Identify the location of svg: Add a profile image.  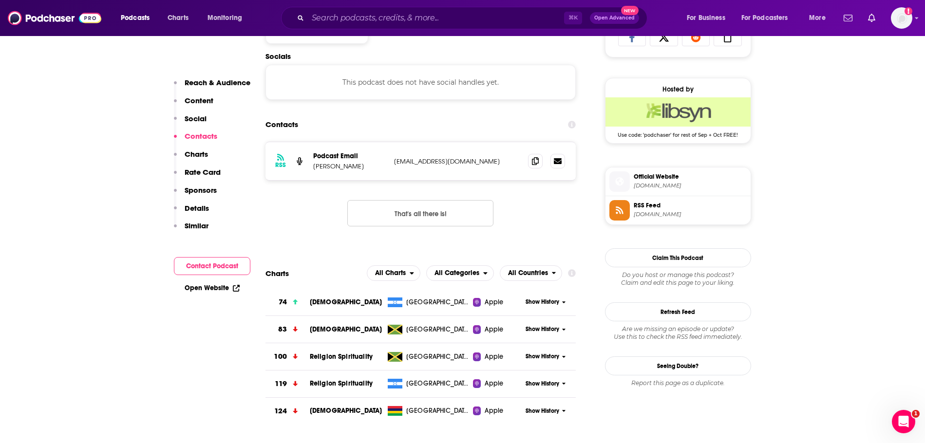
(908, 11).